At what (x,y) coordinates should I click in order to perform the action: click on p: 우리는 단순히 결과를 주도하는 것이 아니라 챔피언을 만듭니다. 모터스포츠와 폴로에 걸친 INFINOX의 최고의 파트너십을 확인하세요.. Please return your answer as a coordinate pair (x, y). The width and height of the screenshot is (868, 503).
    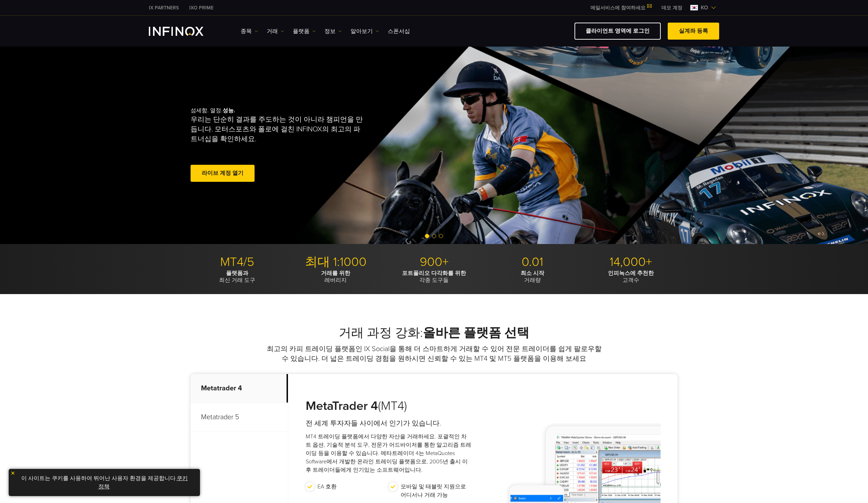
    Looking at the image, I should click on (278, 129).